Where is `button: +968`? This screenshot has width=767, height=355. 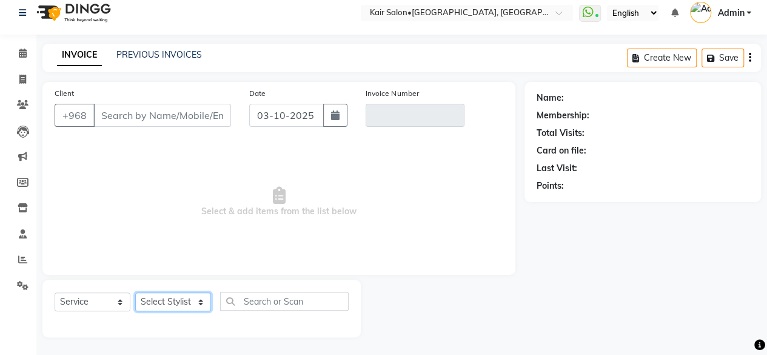
button: +968 is located at coordinates (75, 115).